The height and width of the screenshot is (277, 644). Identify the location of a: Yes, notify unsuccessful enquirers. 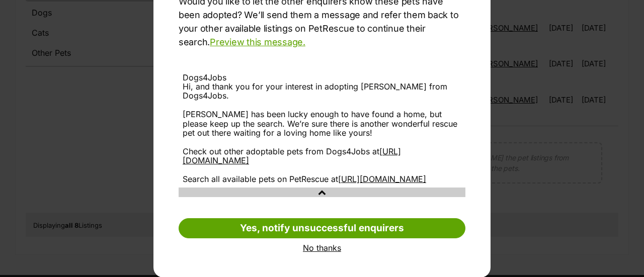
(322, 228).